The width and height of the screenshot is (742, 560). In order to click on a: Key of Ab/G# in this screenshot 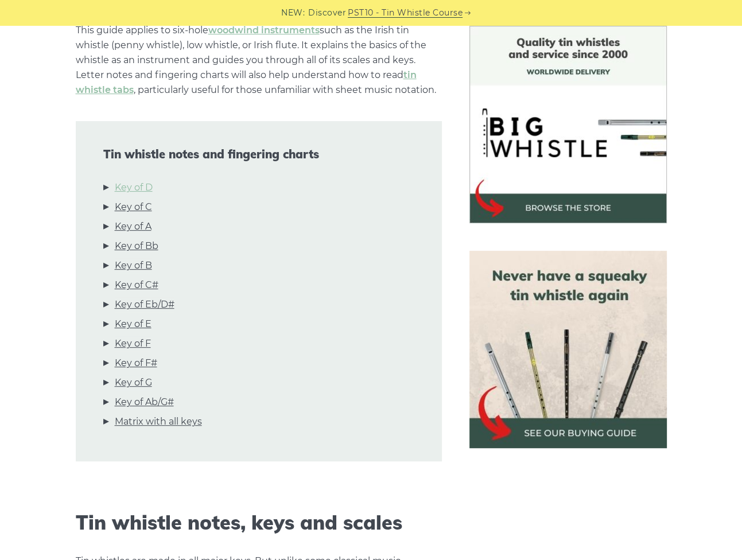, I will do `click(144, 402)`.